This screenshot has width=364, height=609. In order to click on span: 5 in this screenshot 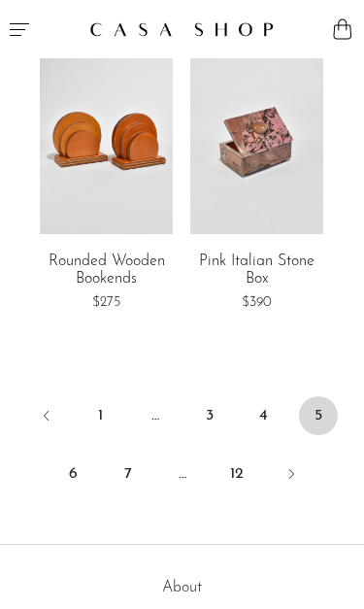, I will do `click(319, 415)`.